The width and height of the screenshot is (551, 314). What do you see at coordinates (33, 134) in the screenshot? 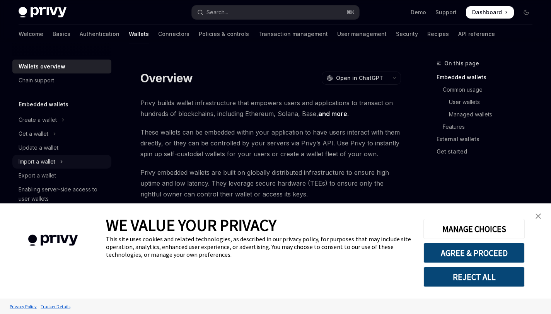
I see `div: Get a wallet` at bounding box center [33, 134].